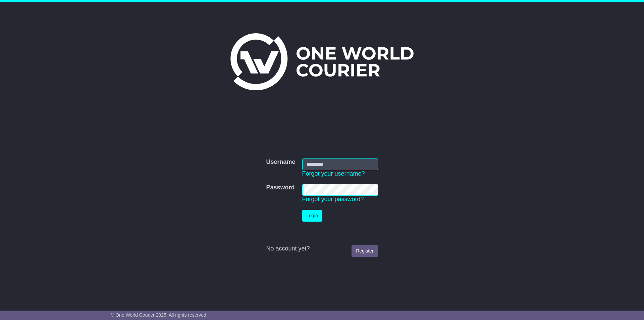 The image size is (644, 320). What do you see at coordinates (159, 315) in the screenshot?
I see `span: © One World Courier 2025. All rights reserved.` at bounding box center [159, 315].